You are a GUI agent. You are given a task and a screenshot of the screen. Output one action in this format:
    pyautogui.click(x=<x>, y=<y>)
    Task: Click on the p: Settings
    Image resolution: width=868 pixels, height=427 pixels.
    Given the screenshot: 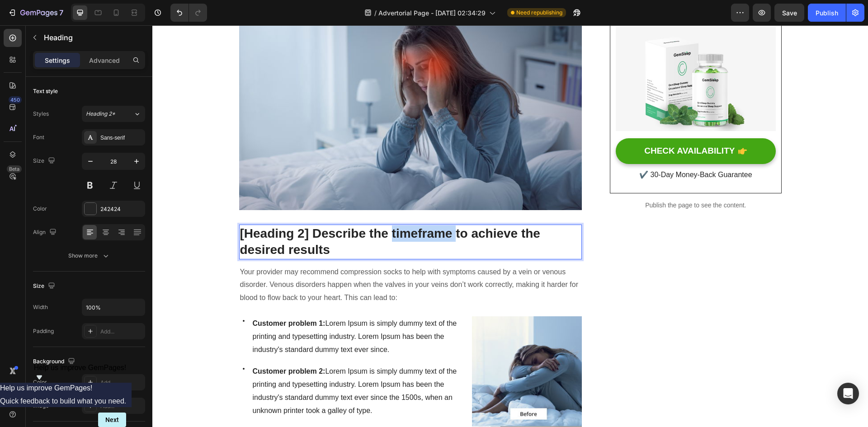 What is the action you would take?
    pyautogui.click(x=57, y=60)
    